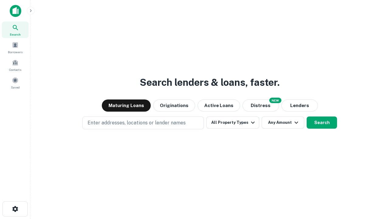 This screenshot has height=219, width=389. I want to click on button: Originations, so click(174, 105).